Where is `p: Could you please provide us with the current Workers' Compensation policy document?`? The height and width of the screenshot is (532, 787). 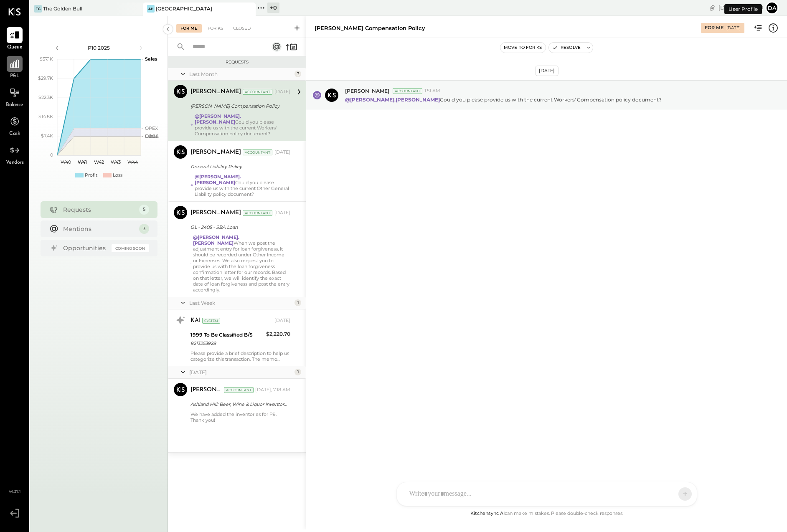 p: Could you please provide us with the current Workers' Compensation policy document? is located at coordinates (504, 100).